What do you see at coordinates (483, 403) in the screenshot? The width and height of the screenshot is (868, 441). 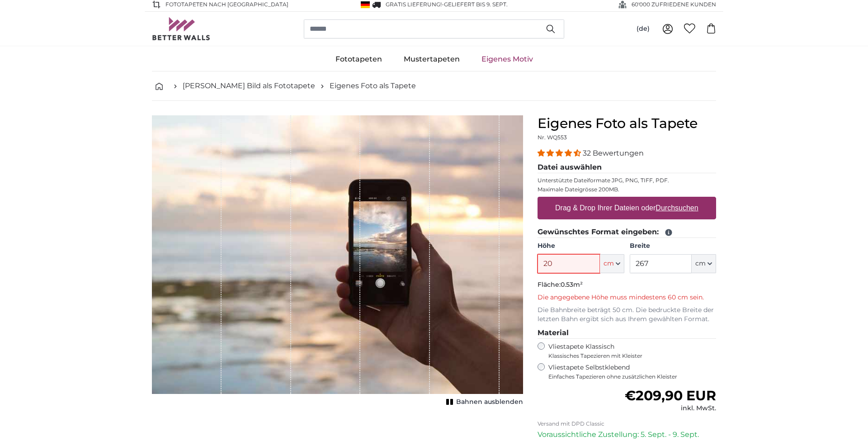 I see `button: Bahnen ausblenden` at bounding box center [483, 403].